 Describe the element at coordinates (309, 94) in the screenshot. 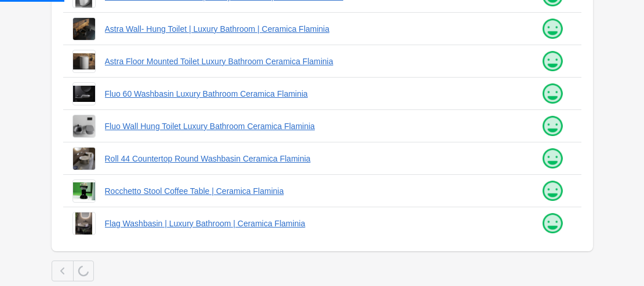

I see `a: Fluo 60 Washbasin Luxury Bathroom Ceramica Flaminia` at that location.